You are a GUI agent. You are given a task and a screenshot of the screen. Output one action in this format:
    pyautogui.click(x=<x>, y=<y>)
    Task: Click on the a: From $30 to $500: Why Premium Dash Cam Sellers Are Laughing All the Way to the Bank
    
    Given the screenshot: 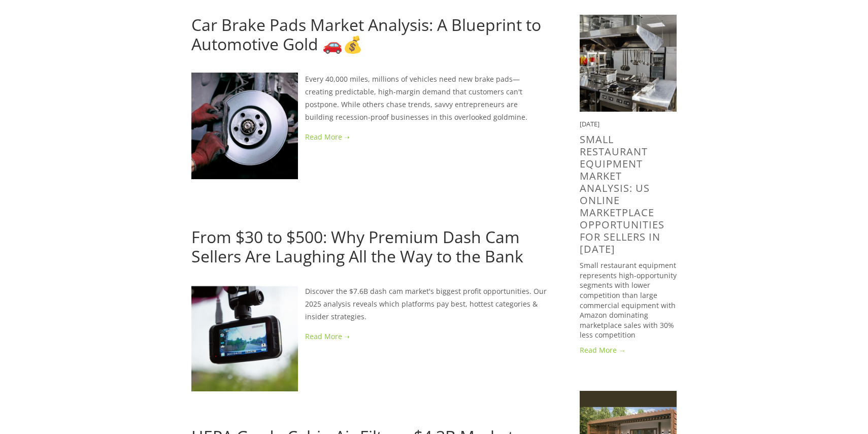 What is the action you would take?
    pyautogui.click(x=357, y=246)
    